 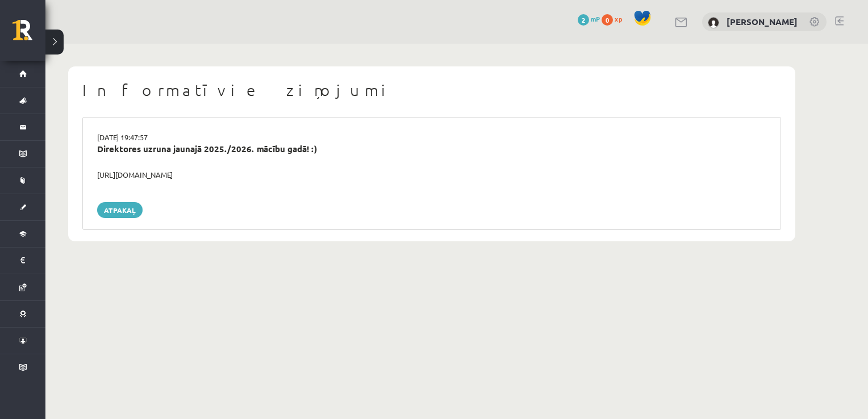 I want to click on span: xp, so click(x=618, y=19).